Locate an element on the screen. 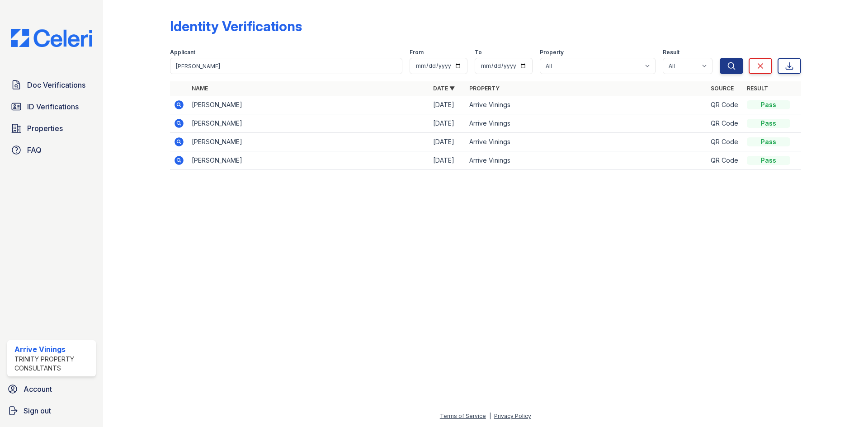 This screenshot has width=868, height=427. label: From is located at coordinates (416, 52).